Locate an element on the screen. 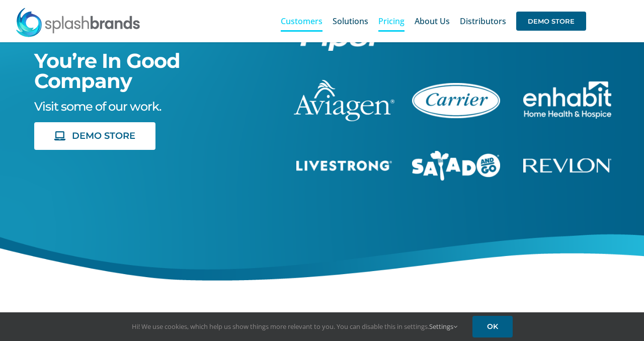  img: Salad And Go Store is located at coordinates (456, 166).